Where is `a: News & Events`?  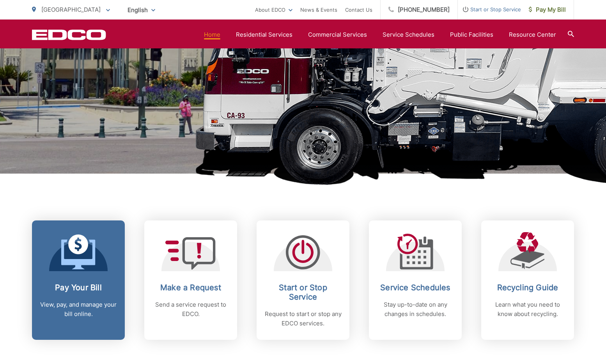
a: News & Events is located at coordinates (319, 10).